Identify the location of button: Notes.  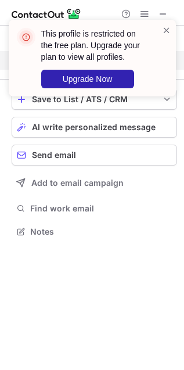
(94, 232).